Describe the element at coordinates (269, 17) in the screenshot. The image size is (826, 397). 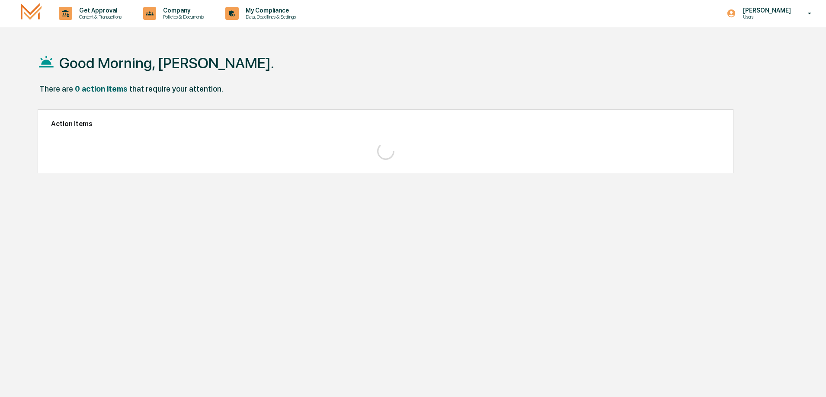
I see `p: Data, Deadlines & Settings` at that location.